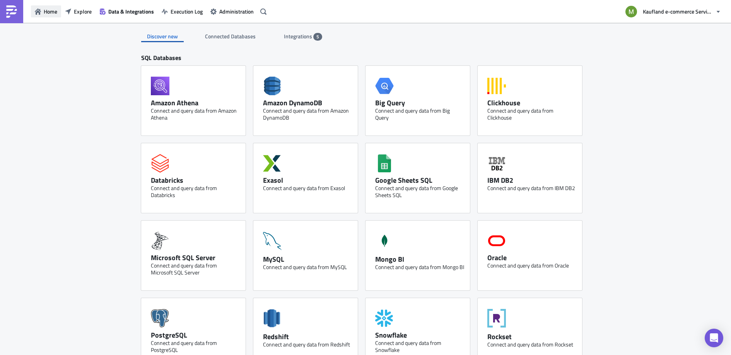 This screenshot has height=355, width=731. I want to click on span: Explore, so click(83, 11).